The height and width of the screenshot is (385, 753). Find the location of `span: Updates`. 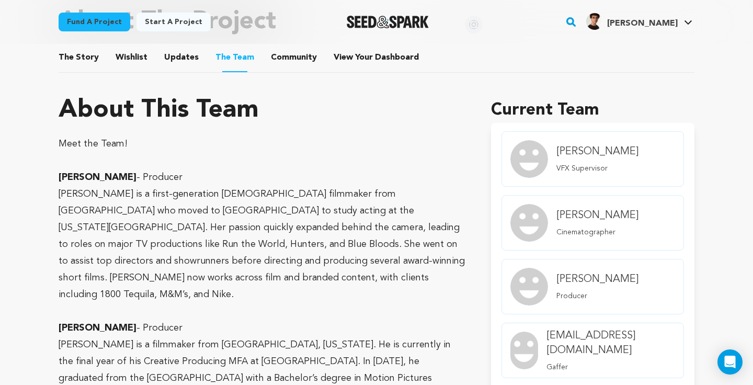

span: Updates is located at coordinates (181, 57).